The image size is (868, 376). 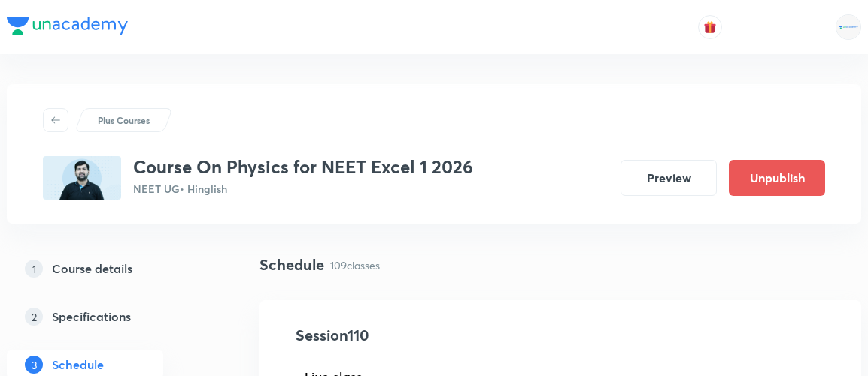 What do you see at coordinates (355, 265) in the screenshot?
I see `p: 109 classes` at bounding box center [355, 265].